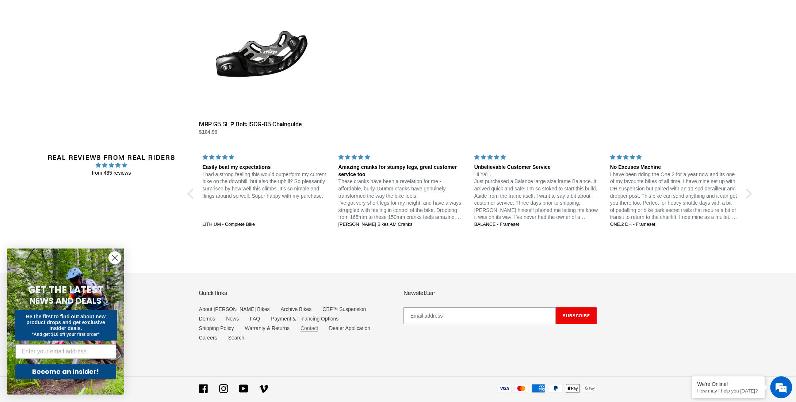 The image size is (796, 402). I want to click on span: NEWS AND DEALS, so click(66, 301).